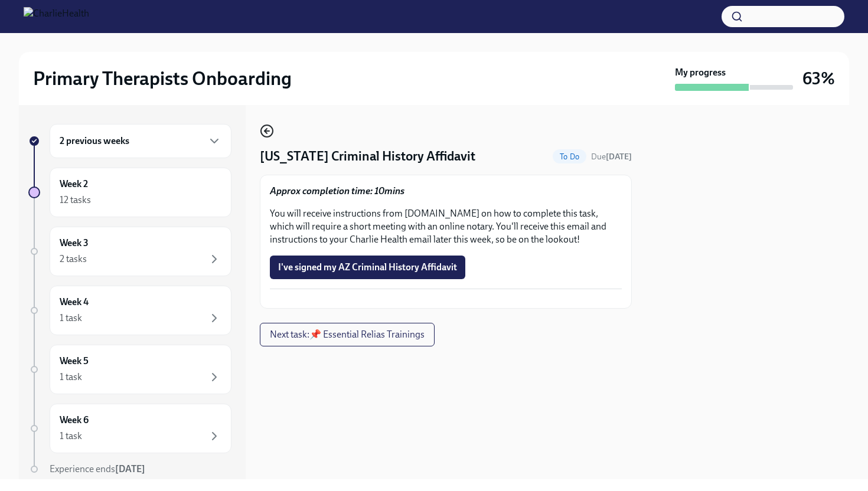 The height and width of the screenshot is (491, 868). I want to click on h2: Primary Therapists Onboarding, so click(162, 78).